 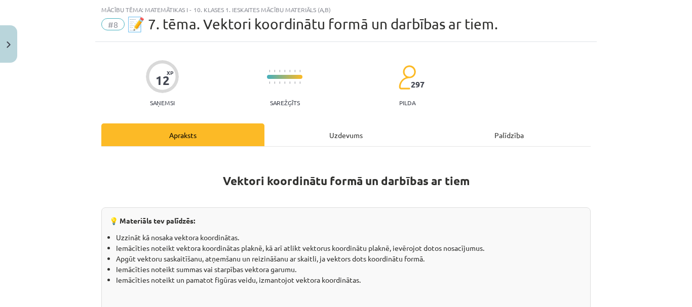 I want to click on div: Mācību tēma: Matemātikas i - 10. klases 1. ieskaites mācību materiāls (a,b), so click(x=346, y=10).